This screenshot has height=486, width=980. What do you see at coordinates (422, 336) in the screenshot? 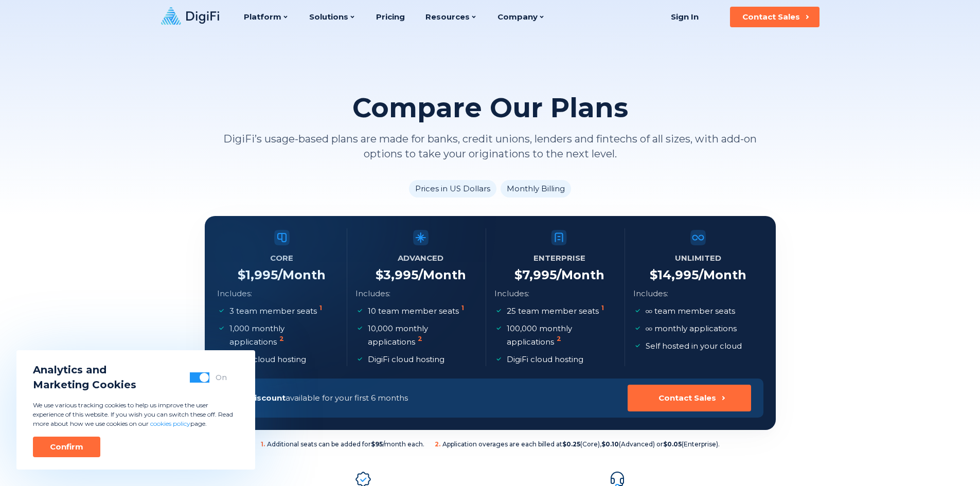
I see `p: 10,000 monthly applications` at bounding box center [422, 336].